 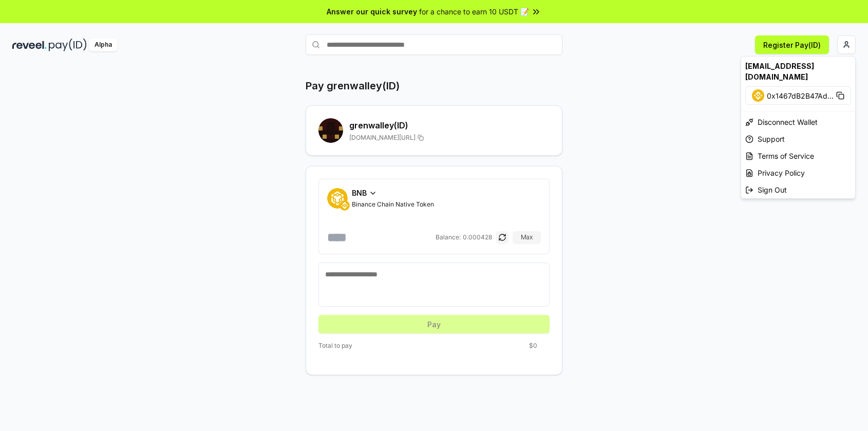 I want to click on a: Terms of Service, so click(x=798, y=156).